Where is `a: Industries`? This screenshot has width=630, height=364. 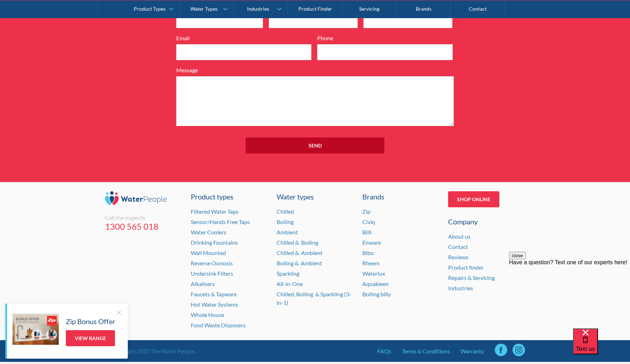
a: Industries is located at coordinates (461, 288).